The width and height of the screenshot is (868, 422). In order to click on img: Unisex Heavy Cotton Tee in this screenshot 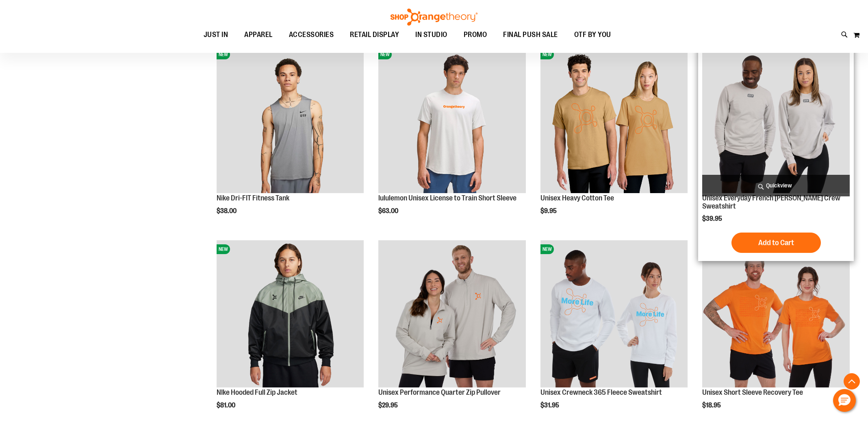, I will do `click(614, 119)`.